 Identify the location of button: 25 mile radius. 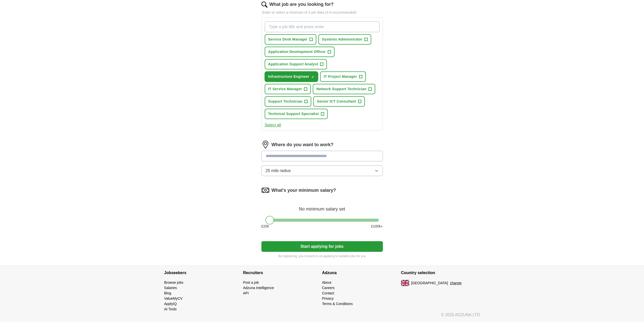
(322, 170).